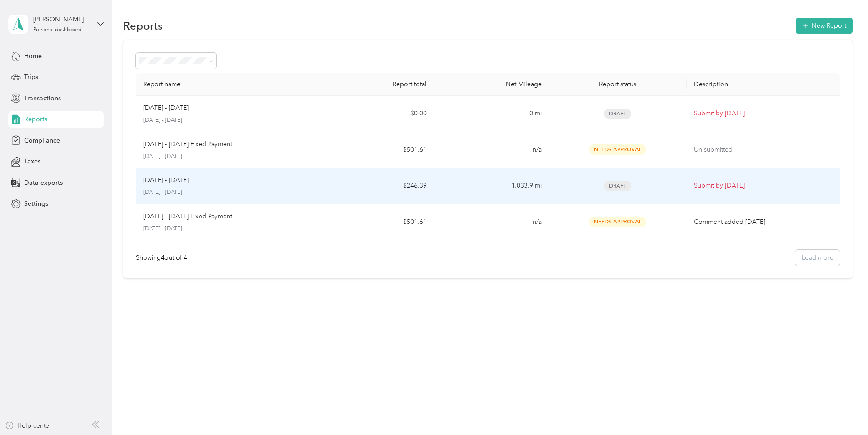  What do you see at coordinates (35, 119) in the screenshot?
I see `span: Reports` at bounding box center [35, 119].